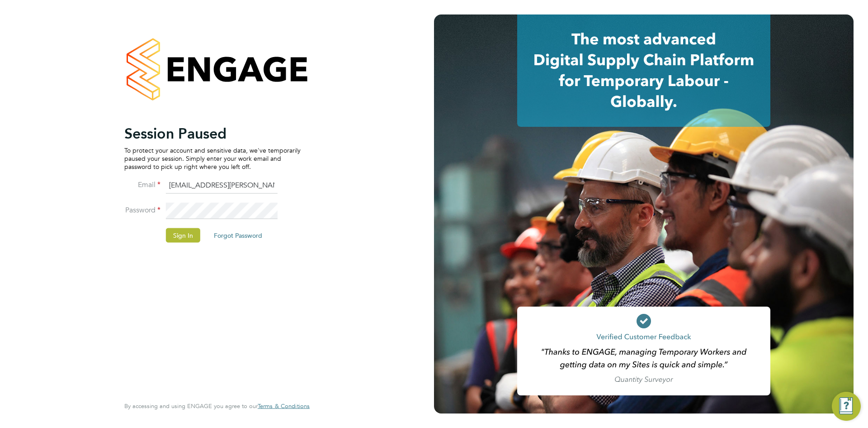 This screenshot has height=428, width=868. Describe the element at coordinates (212, 158) in the screenshot. I see `p: To protect your account and sensitive data, we've temporarily paused your session. Simply enter y...` at that location.